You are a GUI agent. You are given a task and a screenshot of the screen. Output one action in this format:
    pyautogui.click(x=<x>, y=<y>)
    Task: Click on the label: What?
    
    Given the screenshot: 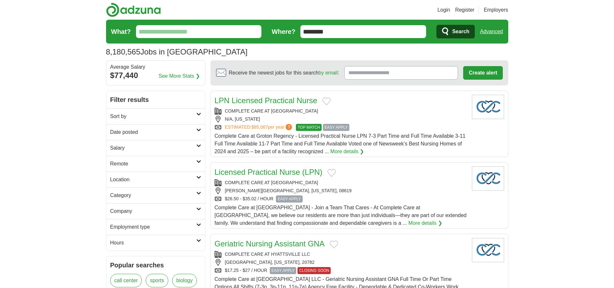 What is the action you would take?
    pyautogui.click(x=121, y=32)
    